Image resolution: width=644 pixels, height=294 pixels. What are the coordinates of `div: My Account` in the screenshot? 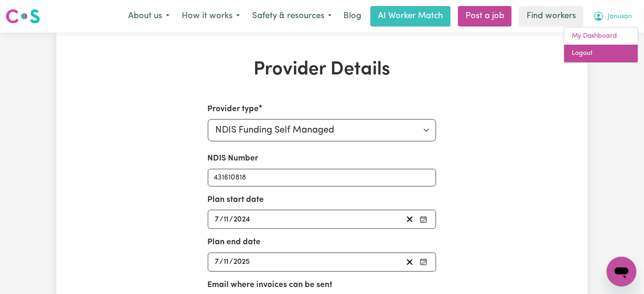 It's located at (601, 45).